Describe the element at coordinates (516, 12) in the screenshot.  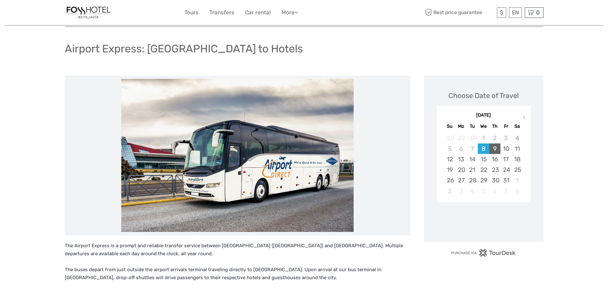
I see `div: EN` at that location.